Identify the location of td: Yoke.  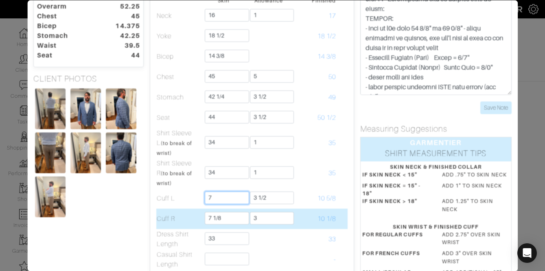
(179, 36).